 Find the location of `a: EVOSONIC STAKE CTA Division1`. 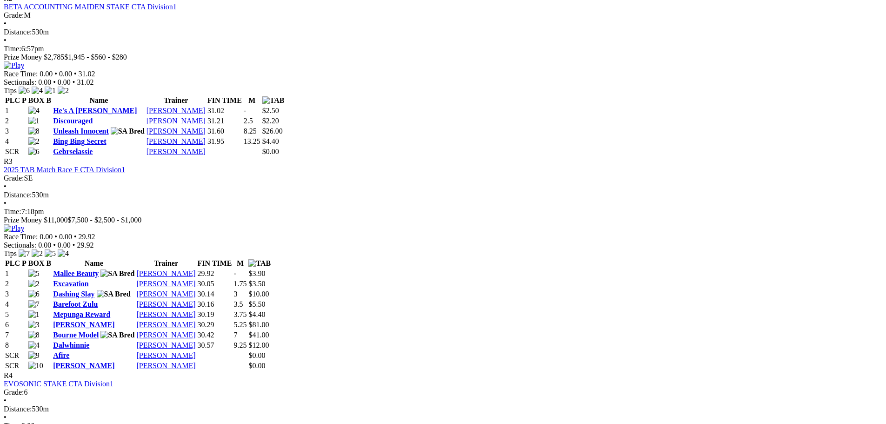

a: EVOSONIC STAKE CTA Division1 is located at coordinates (59, 383).